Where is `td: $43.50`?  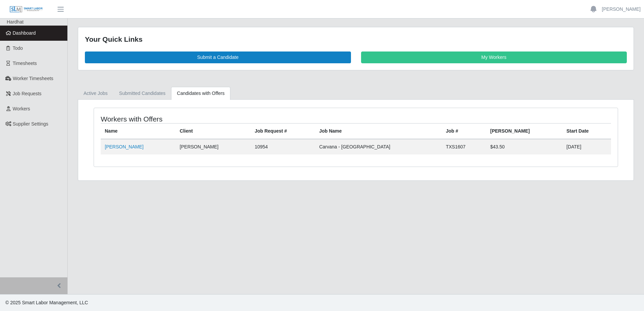
td: $43.50 is located at coordinates (524, 146).